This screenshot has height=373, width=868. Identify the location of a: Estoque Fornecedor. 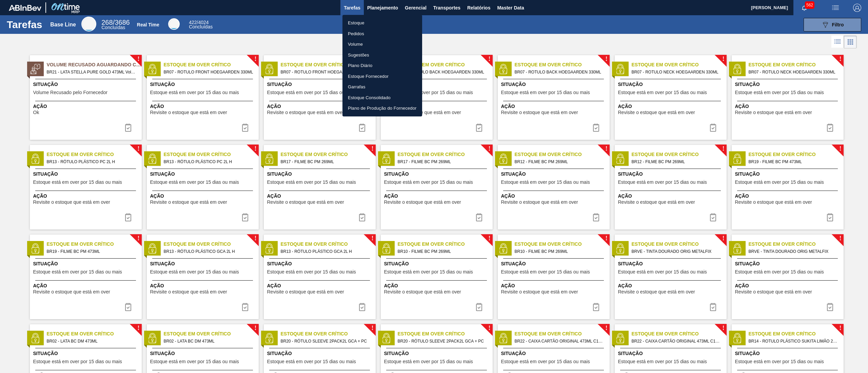
(382, 76).